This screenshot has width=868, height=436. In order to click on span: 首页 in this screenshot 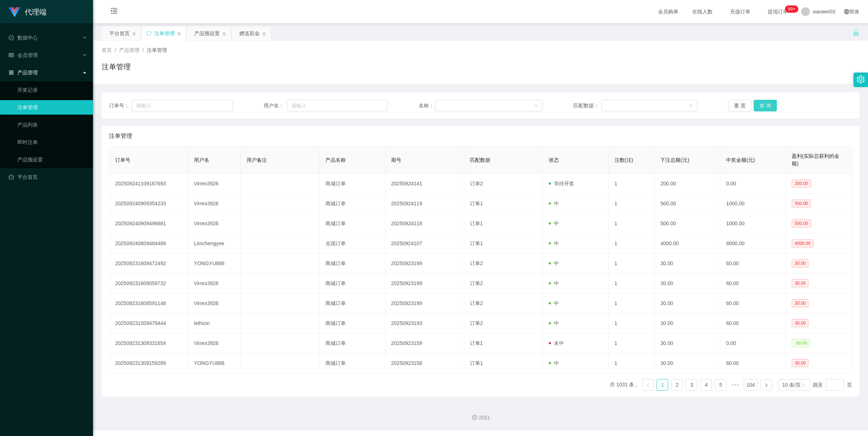, I will do `click(107, 50)`.